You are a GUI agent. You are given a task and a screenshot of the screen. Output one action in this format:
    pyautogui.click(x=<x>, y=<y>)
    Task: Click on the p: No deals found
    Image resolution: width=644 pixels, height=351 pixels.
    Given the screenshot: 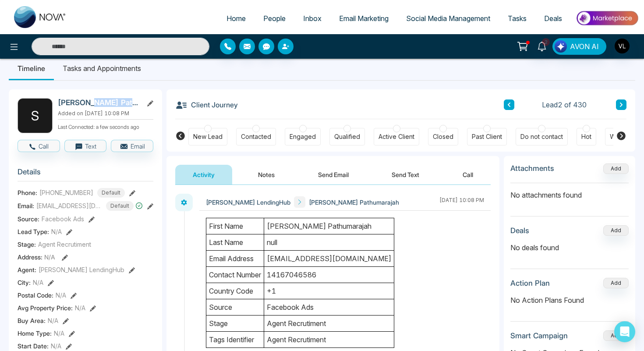 What is the action you would take?
    pyautogui.click(x=569, y=247)
    